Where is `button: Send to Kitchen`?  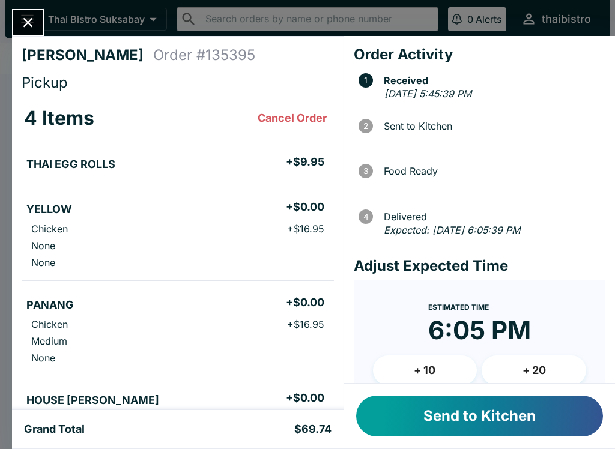 button: Send to Kitchen is located at coordinates (480, 416).